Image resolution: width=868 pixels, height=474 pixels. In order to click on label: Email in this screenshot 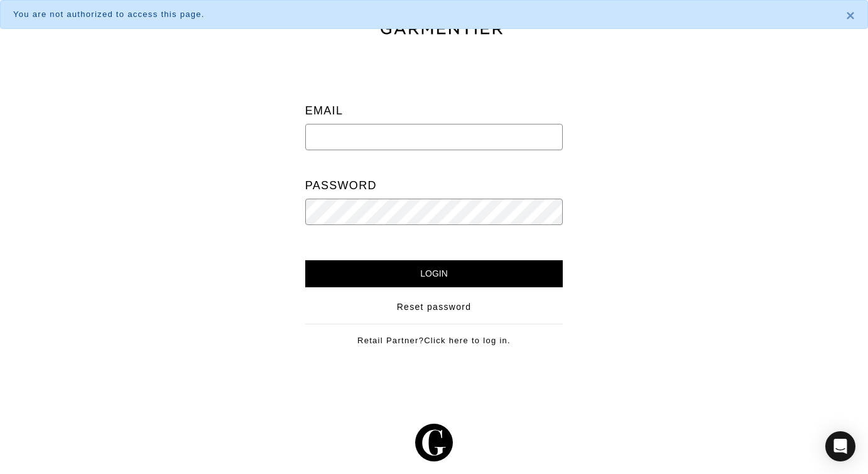, I will do `click(324, 111)`.